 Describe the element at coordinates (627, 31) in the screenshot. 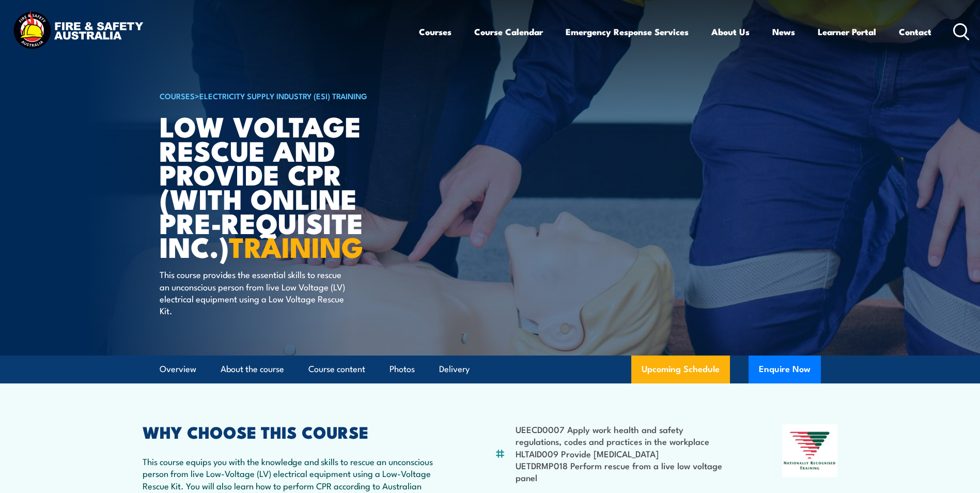

I see `a: Emergency Response Services` at that location.